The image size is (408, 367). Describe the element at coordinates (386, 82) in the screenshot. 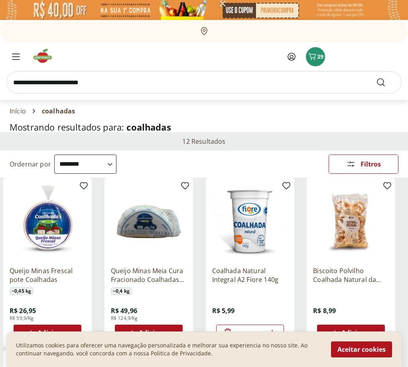

I see `button: Submit Search` at that location.